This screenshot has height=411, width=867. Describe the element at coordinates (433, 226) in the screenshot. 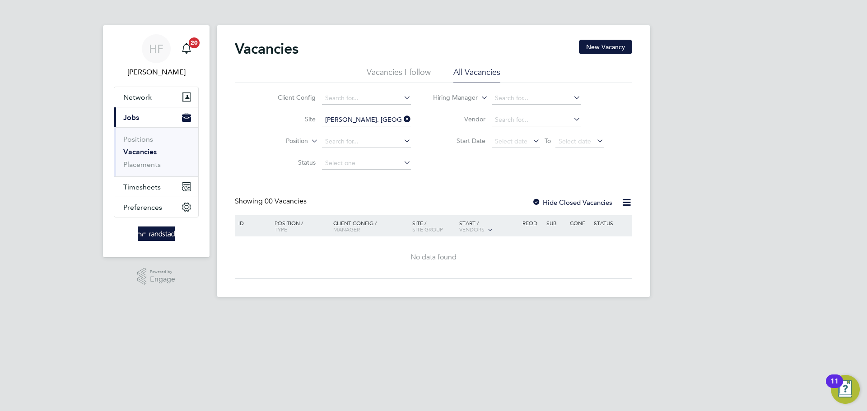

I see `div: Site /` at that location.